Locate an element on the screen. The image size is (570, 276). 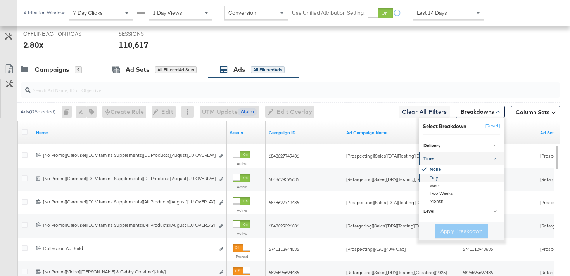
span: Clear All Filters is located at coordinates (424, 112).